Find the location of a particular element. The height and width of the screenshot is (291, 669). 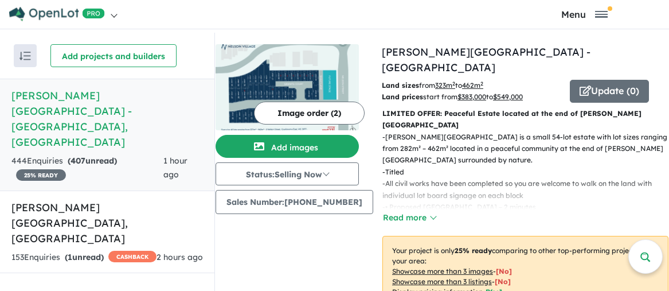

button: Status:Selling Now is located at coordinates (287, 174).